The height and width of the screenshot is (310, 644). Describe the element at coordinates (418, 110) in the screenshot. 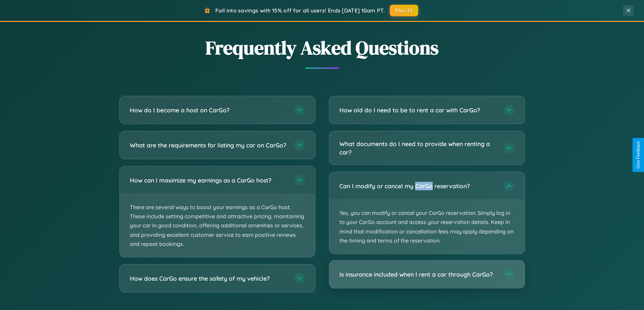

I see `h3: How old do I need to be to rent a car with CarGo?` at that location.